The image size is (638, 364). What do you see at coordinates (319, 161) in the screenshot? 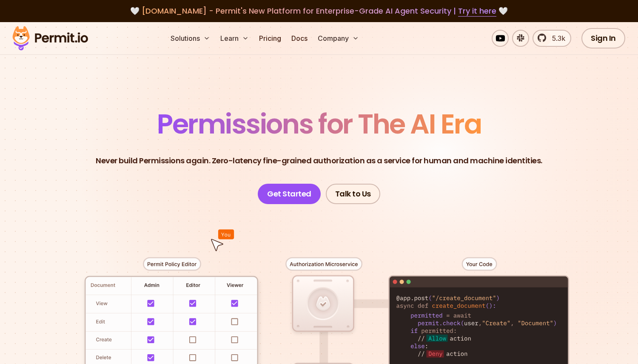
I see `p: Never build Permissions again. Zero-latency fine-grained authorization as a service for human and...` at bounding box center [319, 161].